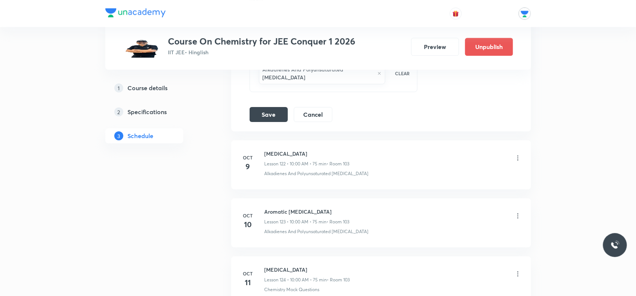 This screenshot has width=636, height=296. What do you see at coordinates (524, 13) in the screenshot?
I see `img: Unacademy Jodhpur` at bounding box center [524, 13].